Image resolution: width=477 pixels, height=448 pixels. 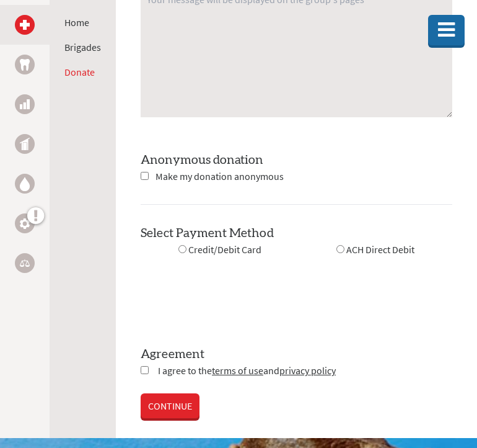 I want to click on a: Public Health, so click(x=24, y=144).